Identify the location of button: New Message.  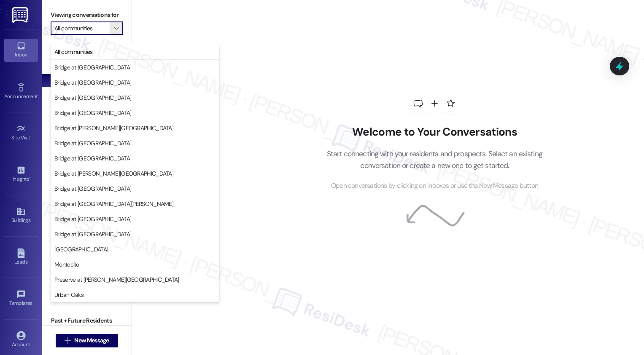
(87, 341).